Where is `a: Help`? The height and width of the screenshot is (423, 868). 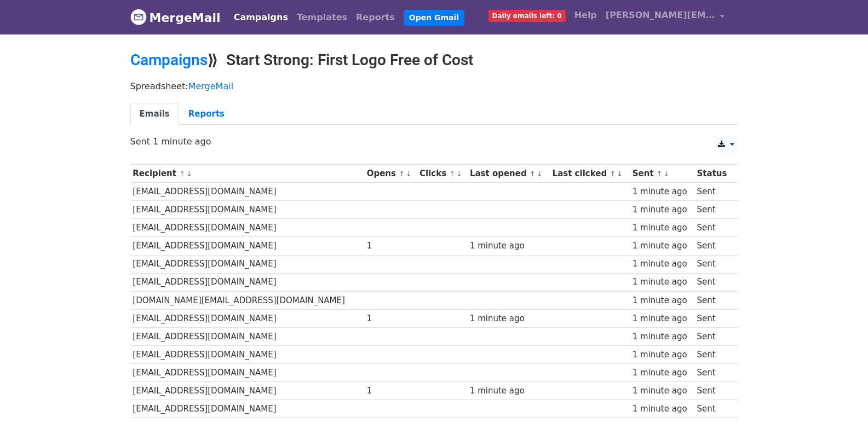 a: Help is located at coordinates (585, 16).